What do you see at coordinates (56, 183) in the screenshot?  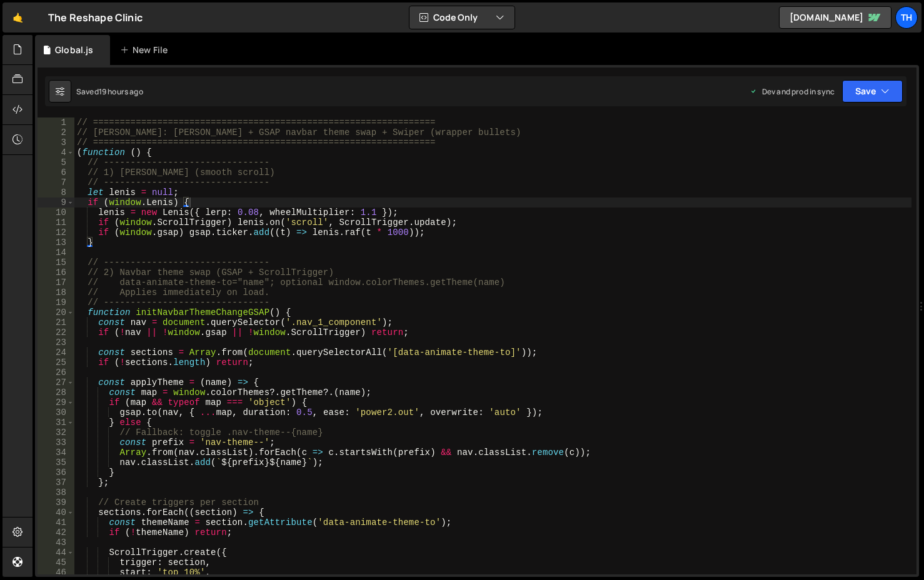 I see `div: 7` at bounding box center [56, 183].